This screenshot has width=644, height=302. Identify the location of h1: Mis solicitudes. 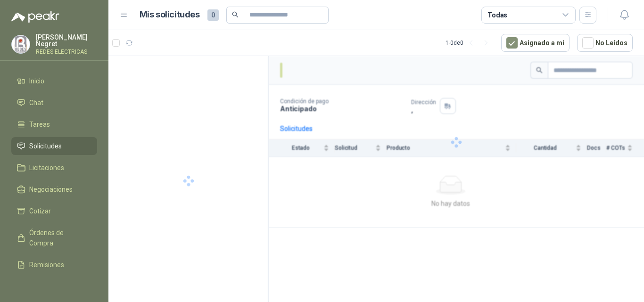
(170, 15).